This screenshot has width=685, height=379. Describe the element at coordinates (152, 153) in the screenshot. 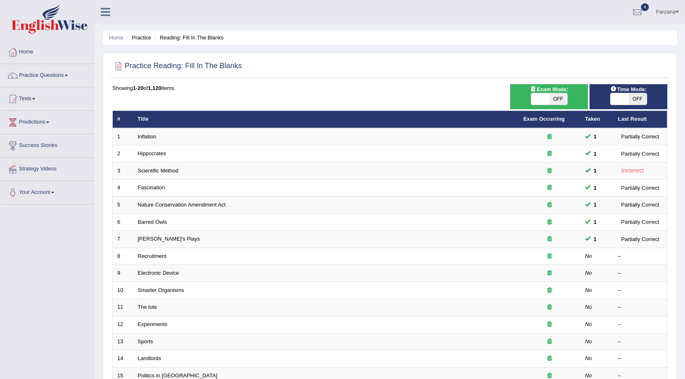

I see `a: Hippocrates` at that location.